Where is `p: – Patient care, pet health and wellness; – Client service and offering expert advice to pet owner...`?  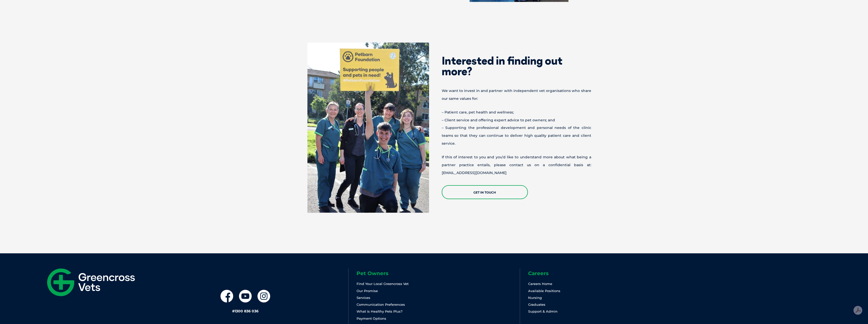 p: – Patient care, pet health and wellness; – Client service and offering expert advice to pet owner... is located at coordinates (517, 127).